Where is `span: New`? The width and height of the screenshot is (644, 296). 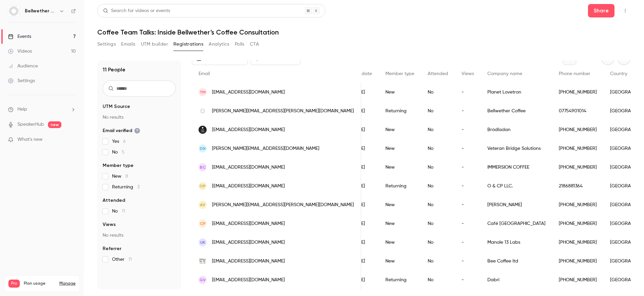 span: New is located at coordinates (120, 176).